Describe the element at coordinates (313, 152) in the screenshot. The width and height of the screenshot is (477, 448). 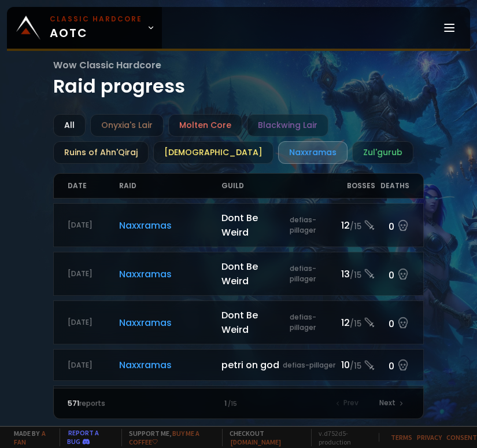
I see `div: Naxxramas` at that location.